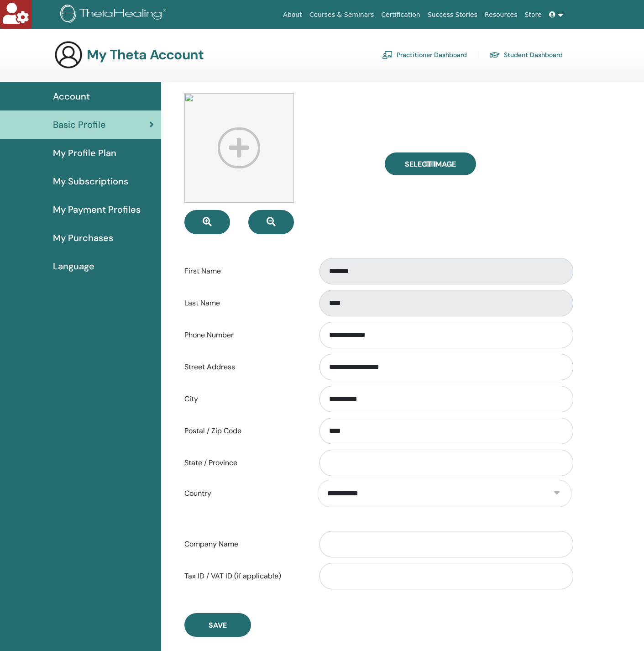 The height and width of the screenshot is (651, 644). Describe the element at coordinates (244, 303) in the screenshot. I see `label: Last Name` at that location.